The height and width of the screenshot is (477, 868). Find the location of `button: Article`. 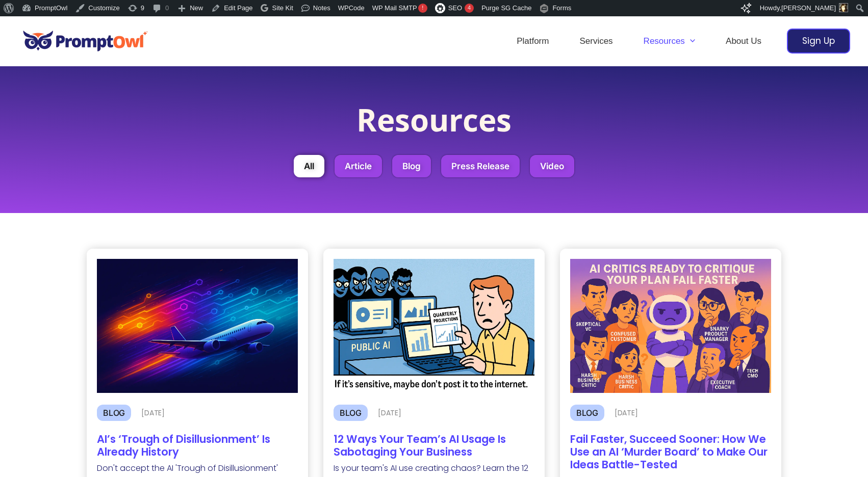

button: Article is located at coordinates (358, 167).